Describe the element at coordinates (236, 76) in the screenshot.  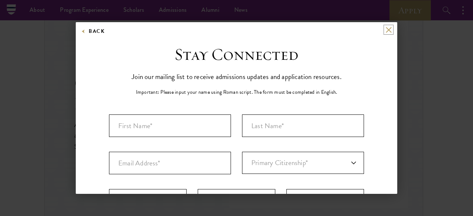
I see `p: Join our mailing list to receive admissions updates and application resources.` at that location.